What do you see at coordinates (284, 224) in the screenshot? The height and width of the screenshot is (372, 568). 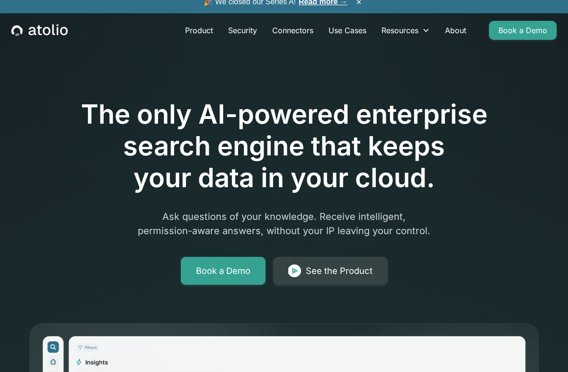 I see `p: Ask questions of your knowledge. Receive intelligent, permission-aware answers, without your IP l...` at bounding box center [284, 224].